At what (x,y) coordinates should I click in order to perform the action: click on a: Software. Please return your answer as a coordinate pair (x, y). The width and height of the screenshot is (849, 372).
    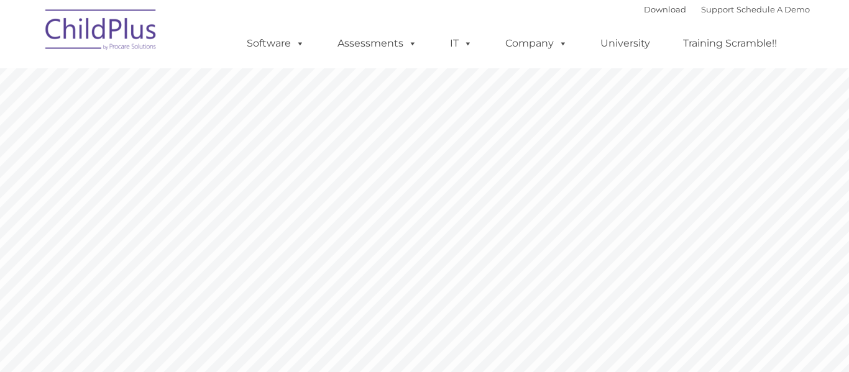
    Looking at the image, I should click on (275, 44).